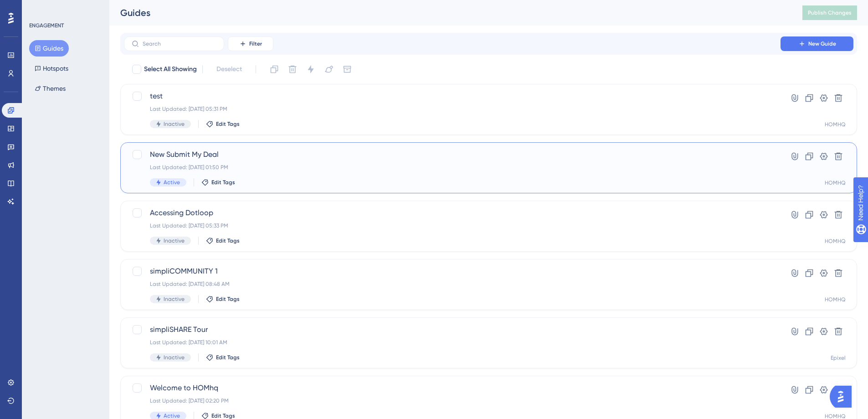  What do you see at coordinates (822, 44) in the screenshot?
I see `span: New Guide` at bounding box center [822, 44].